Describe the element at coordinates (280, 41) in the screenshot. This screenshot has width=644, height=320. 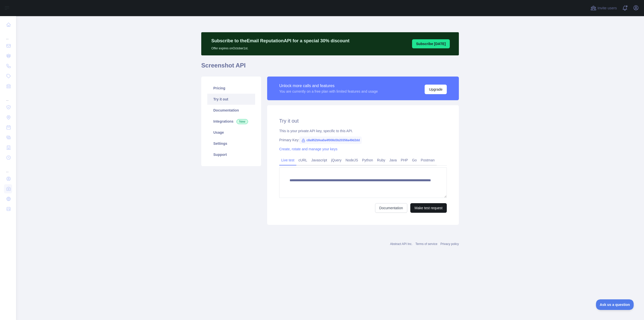
I see `p: Subscribe to the Email Reputation API for a special 30 % discount` at that location.